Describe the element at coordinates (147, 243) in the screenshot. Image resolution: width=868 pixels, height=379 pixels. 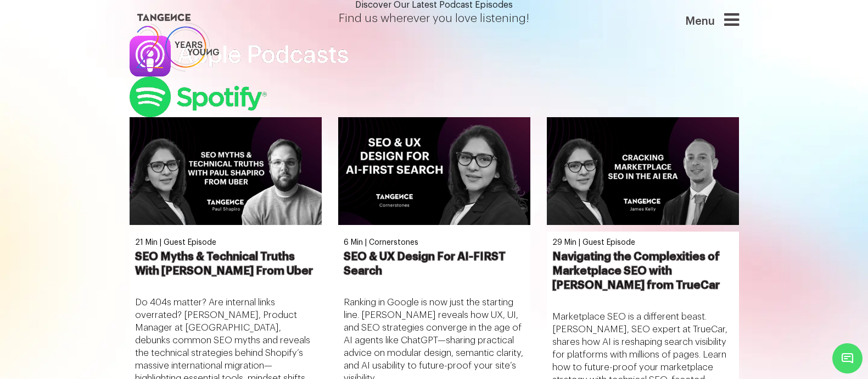
I see `span: 21 Min` at that location.